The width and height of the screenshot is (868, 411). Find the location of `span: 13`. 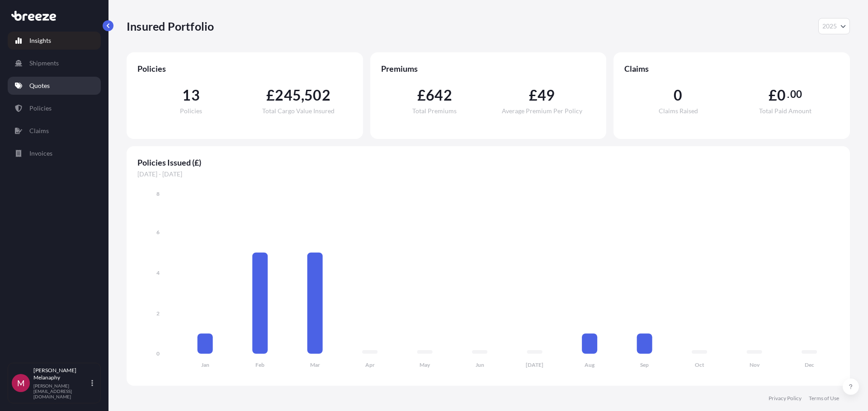

span: 13 is located at coordinates (191, 96).